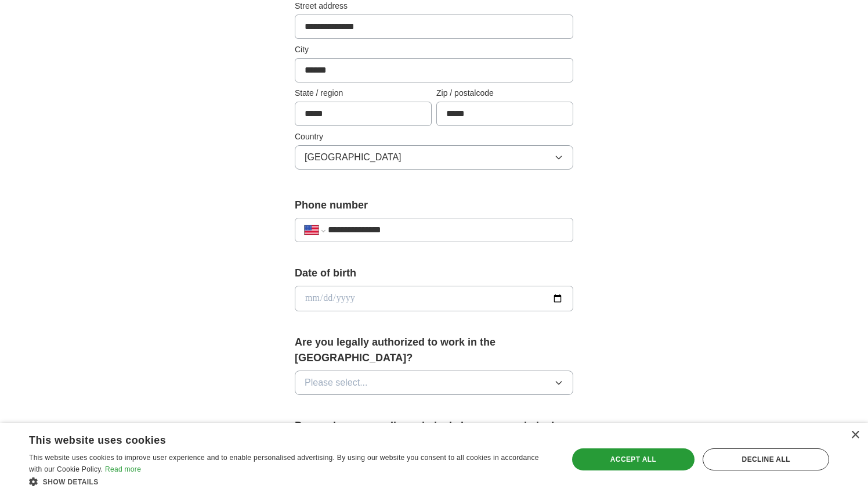  I want to click on label: Do you have a pending criminal charge or a criminal conviction in any jurisdiction?, so click(434, 434).